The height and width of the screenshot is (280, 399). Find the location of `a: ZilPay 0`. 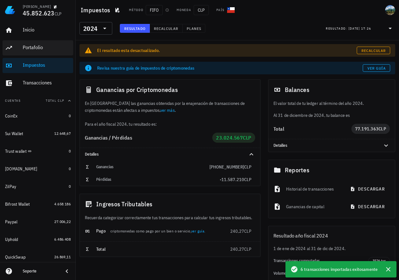

a: ZilPay 0 is located at coordinates (38, 187).